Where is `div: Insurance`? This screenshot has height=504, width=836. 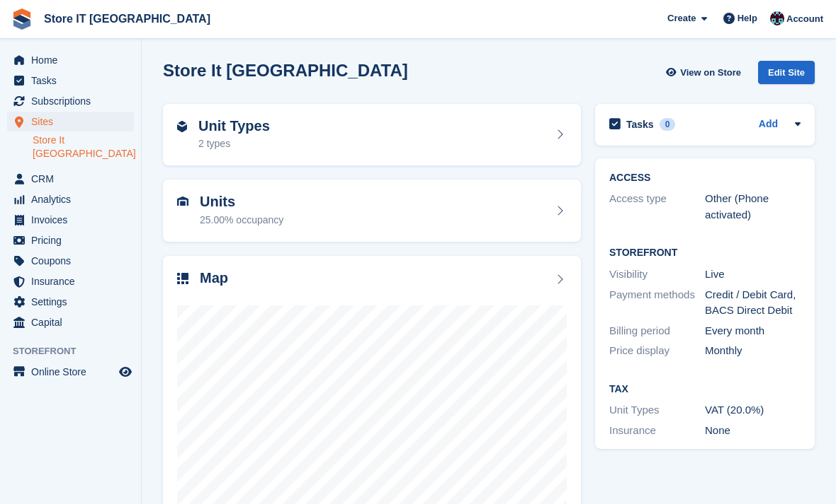
div: Insurance is located at coordinates (656, 431).